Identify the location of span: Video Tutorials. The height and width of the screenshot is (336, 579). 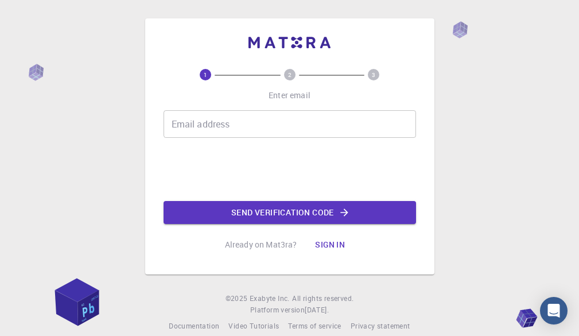
(254, 325).